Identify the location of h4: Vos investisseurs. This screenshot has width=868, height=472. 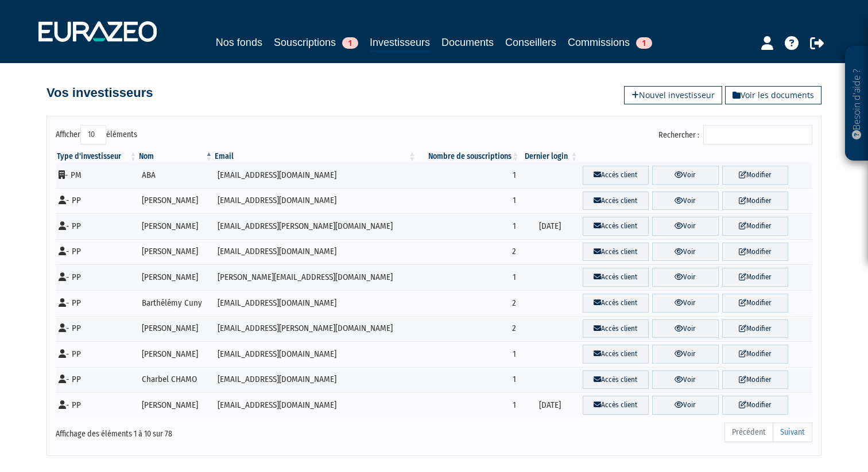
(99, 93).